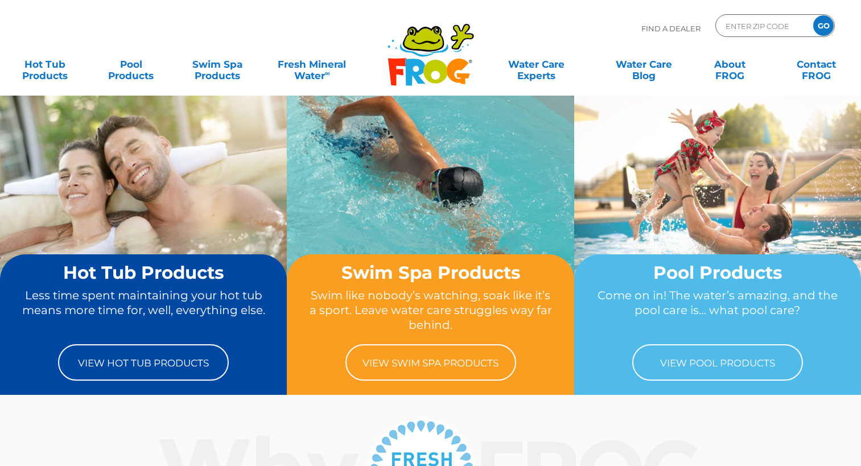  What do you see at coordinates (131, 64) in the screenshot?
I see `a: PoolProducts` at bounding box center [131, 64].